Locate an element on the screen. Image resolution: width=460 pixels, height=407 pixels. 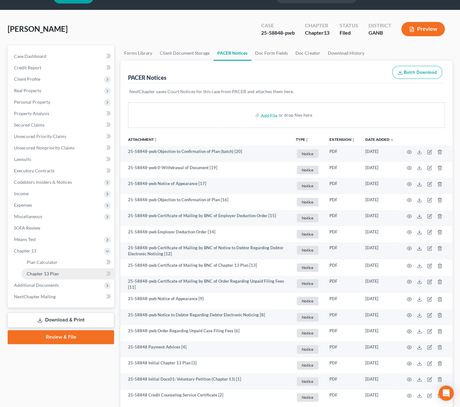
a: Property Analysis is located at coordinates (61, 114).